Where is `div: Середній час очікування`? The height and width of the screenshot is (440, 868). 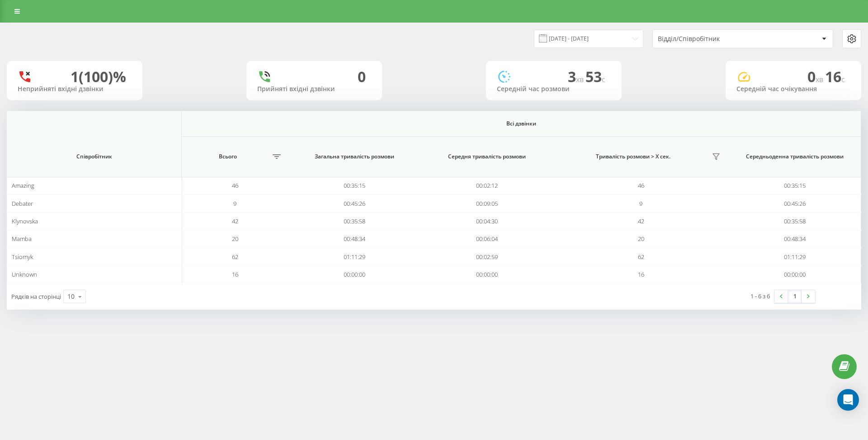 div: Середній час очікування is located at coordinates (793, 89).